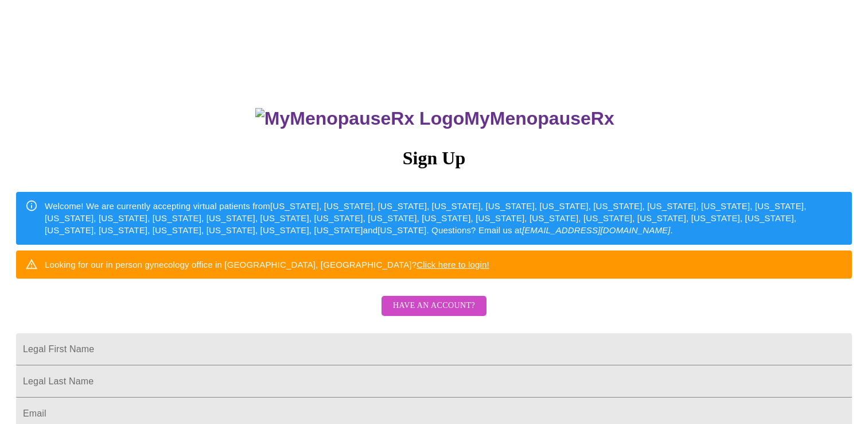 The image size is (868, 424). Describe the element at coordinates (434, 305) in the screenshot. I see `button: Have an account?` at that location.